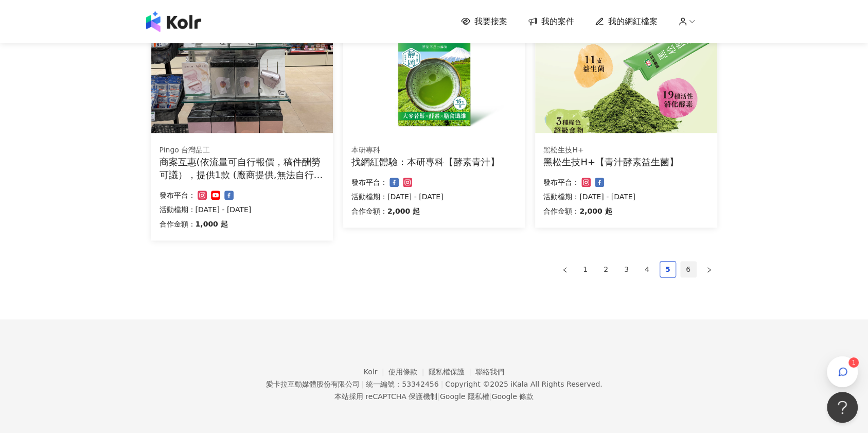  I want to click on div: 統一編號：53342456, so click(402, 384).